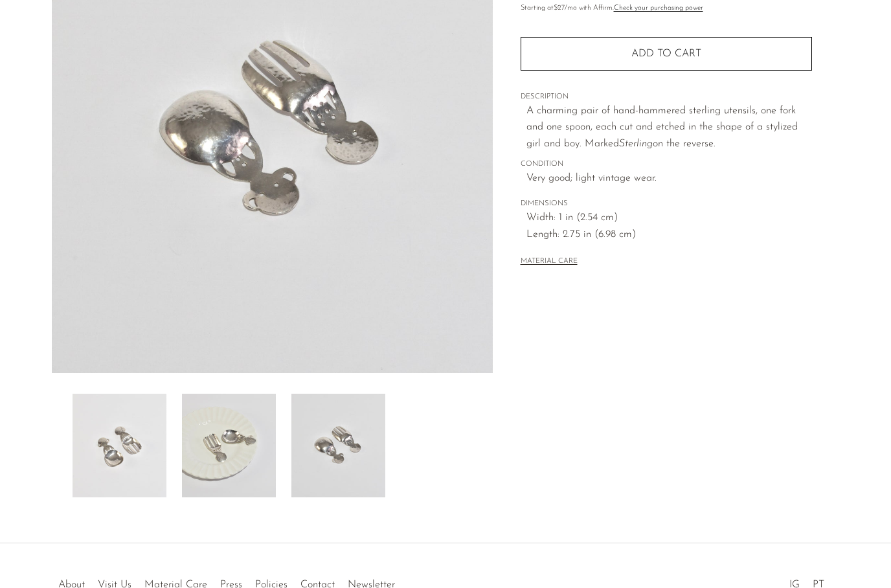  Describe the element at coordinates (669, 127) in the screenshot. I see `p: A charming pair of hand-hammered sterling utensils, one fork and one spoon, each cut and etched i...` at that location.